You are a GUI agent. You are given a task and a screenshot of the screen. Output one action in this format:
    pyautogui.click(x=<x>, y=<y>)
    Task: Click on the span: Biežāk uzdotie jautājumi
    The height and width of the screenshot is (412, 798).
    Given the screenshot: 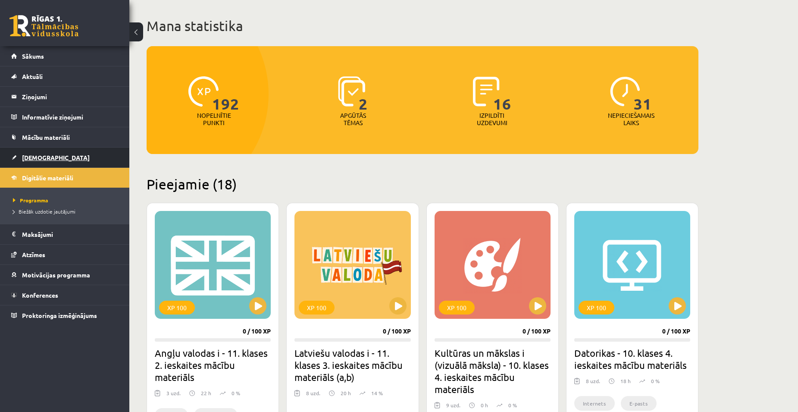 What is the action you would take?
    pyautogui.click(x=44, y=211)
    